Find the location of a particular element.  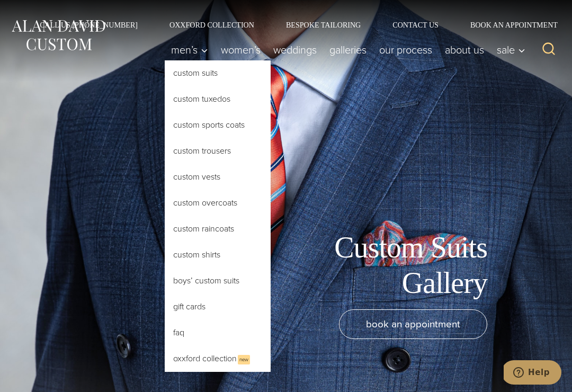

a: Custom Raincoats is located at coordinates (218, 229).